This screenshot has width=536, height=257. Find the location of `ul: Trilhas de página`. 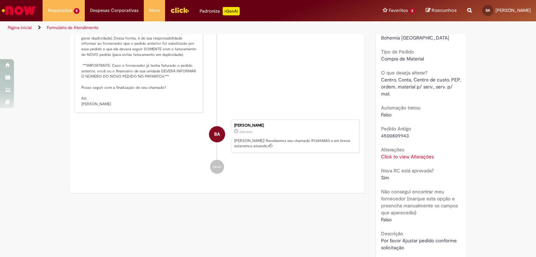

ul: Trilhas de página is located at coordinates (179, 28).